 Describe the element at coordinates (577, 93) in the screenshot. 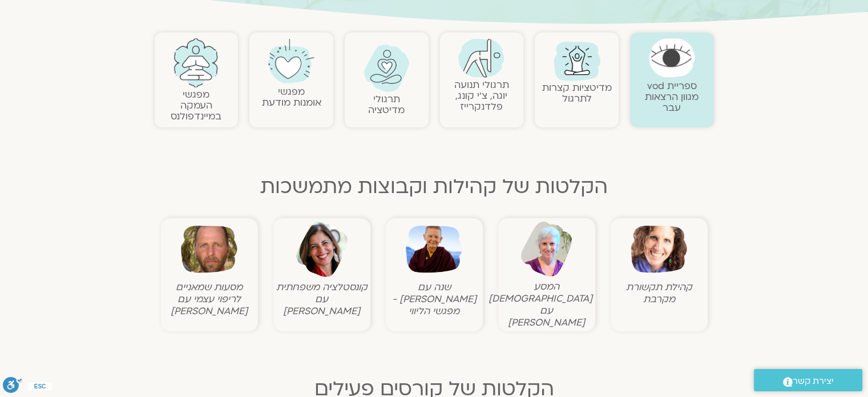

I see `a: מדיטציות קצרות לתרגול` at that location.